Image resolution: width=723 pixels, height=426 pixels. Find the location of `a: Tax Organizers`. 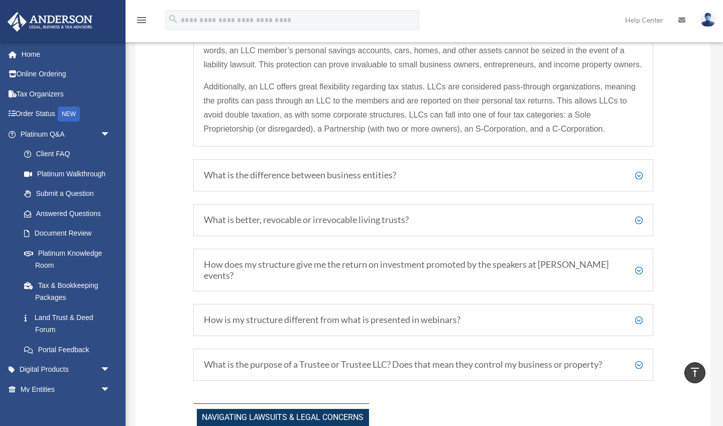

a: Tax Organizers is located at coordinates (66, 94).